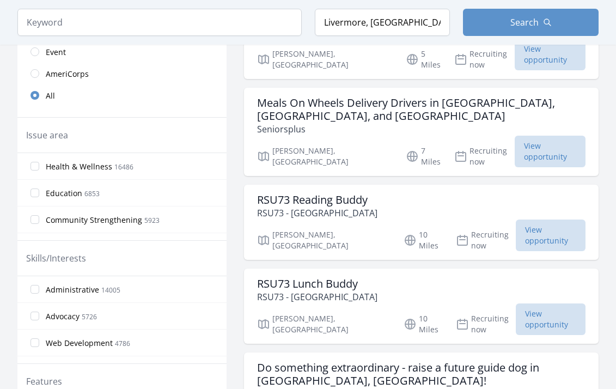 The image size is (616, 389). Describe the element at coordinates (525, 22) in the screenshot. I see `span: Search` at that location.